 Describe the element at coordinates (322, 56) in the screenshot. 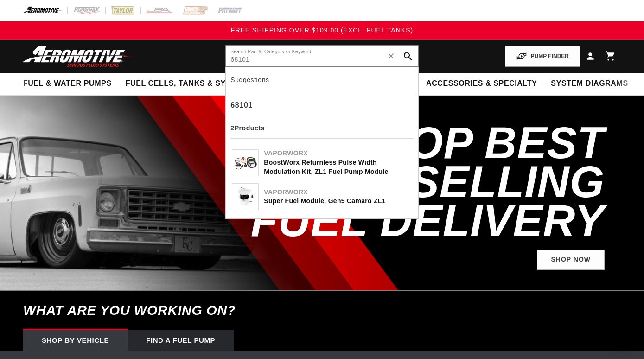

I see `input: Search by Part Number, Category or Keyword` at that location.